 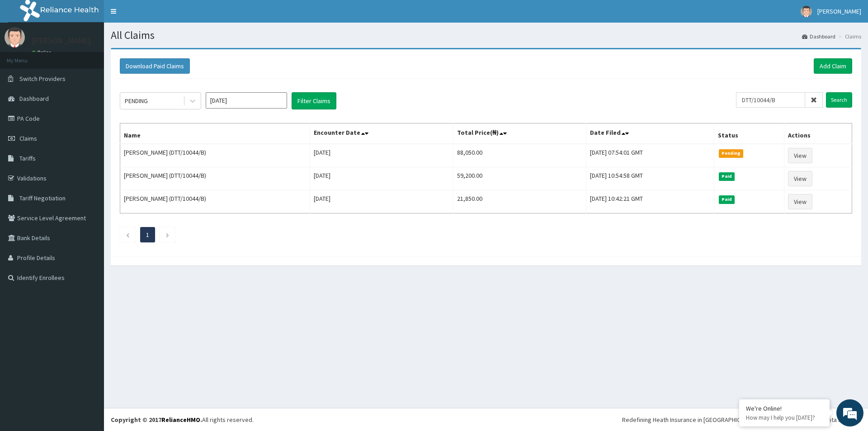 What do you see at coordinates (770, 100) in the screenshot?
I see `input: Search by HMO ID` at bounding box center [770, 100].